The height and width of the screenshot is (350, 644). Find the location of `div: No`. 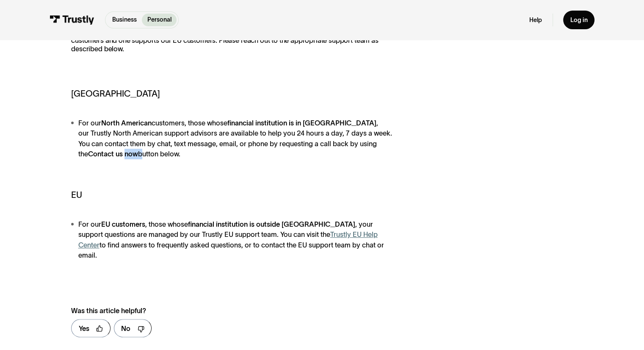

div: No is located at coordinates (126, 328).